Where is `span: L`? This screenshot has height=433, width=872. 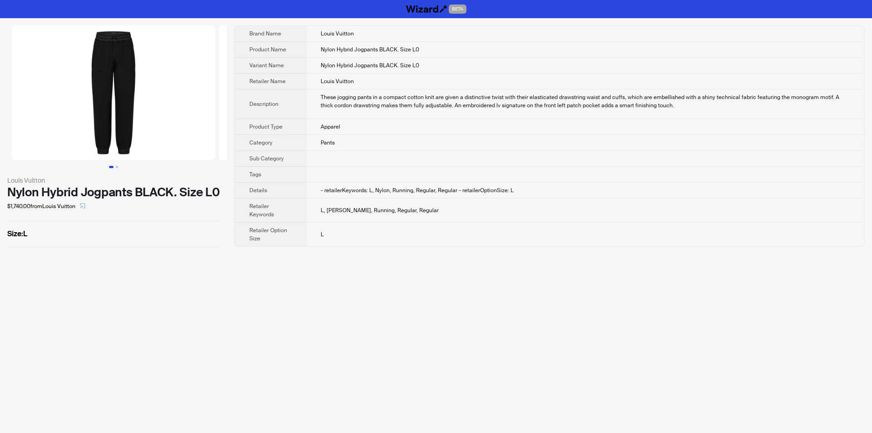
span: L is located at coordinates (322, 234).